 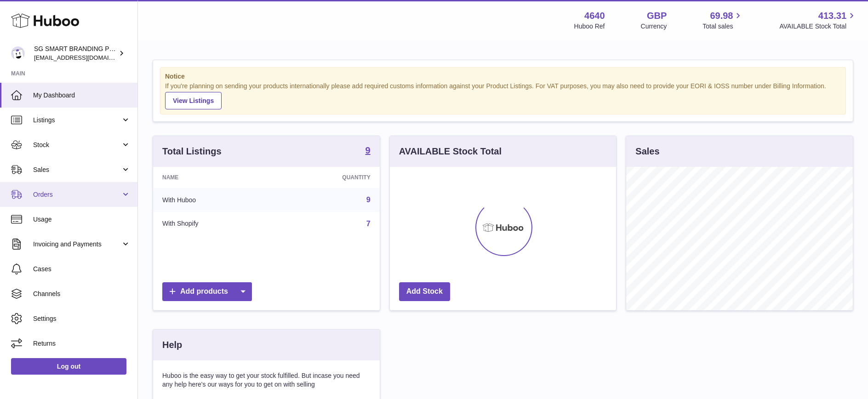 What do you see at coordinates (818, 20) in the screenshot?
I see `a: 413.31 AVAILABLE Stock Total` at bounding box center [818, 20].